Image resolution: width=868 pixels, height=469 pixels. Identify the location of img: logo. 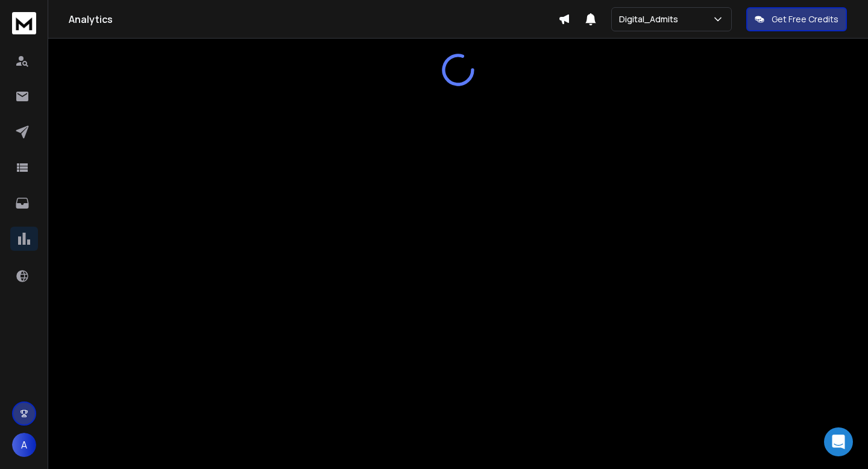
(24, 23).